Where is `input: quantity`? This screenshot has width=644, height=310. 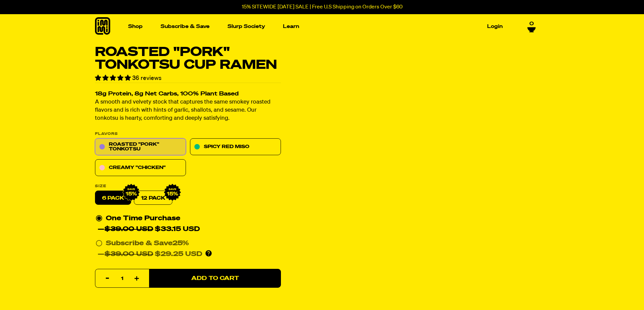 input: quantity is located at coordinates (122, 279).